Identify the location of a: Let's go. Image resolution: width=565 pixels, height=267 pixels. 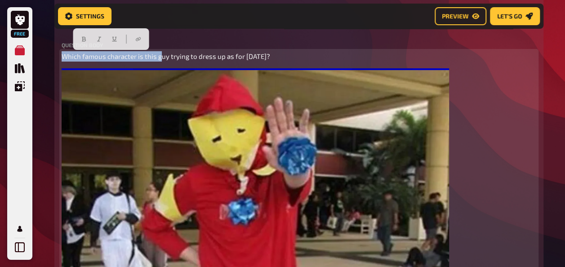
(515, 16).